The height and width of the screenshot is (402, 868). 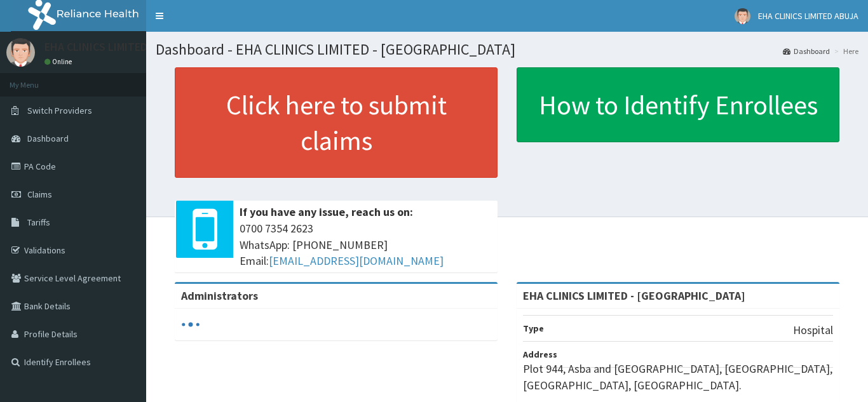 What do you see at coordinates (60, 111) in the screenshot?
I see `span: Switch Providers` at bounding box center [60, 111].